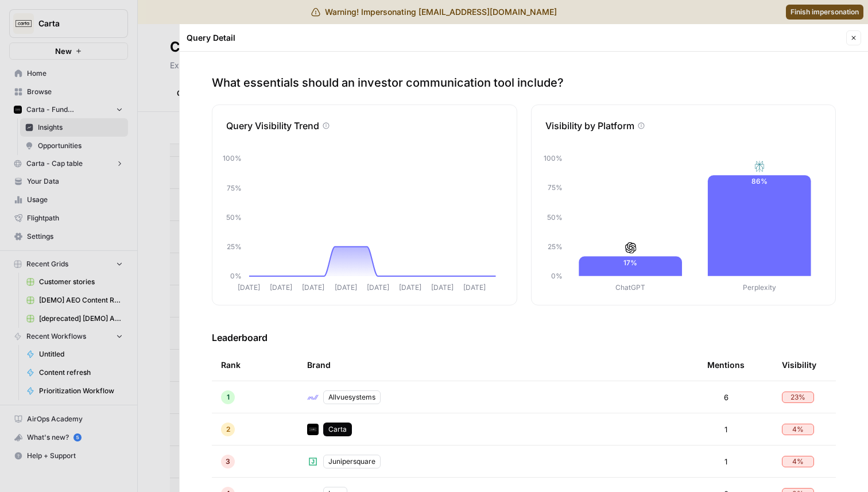 The height and width of the screenshot is (492, 868). What do you see at coordinates (630, 287) in the screenshot?
I see `tspan: ChatGPT` at bounding box center [630, 287].